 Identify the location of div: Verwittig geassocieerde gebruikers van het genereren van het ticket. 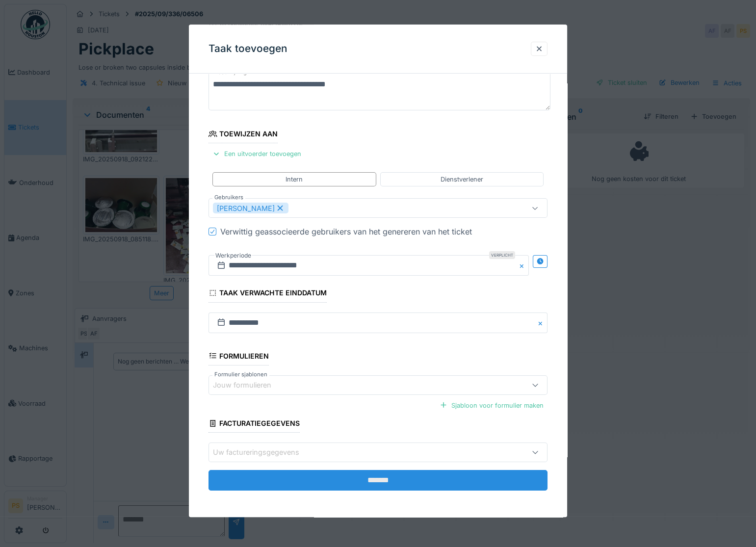
(346, 232).